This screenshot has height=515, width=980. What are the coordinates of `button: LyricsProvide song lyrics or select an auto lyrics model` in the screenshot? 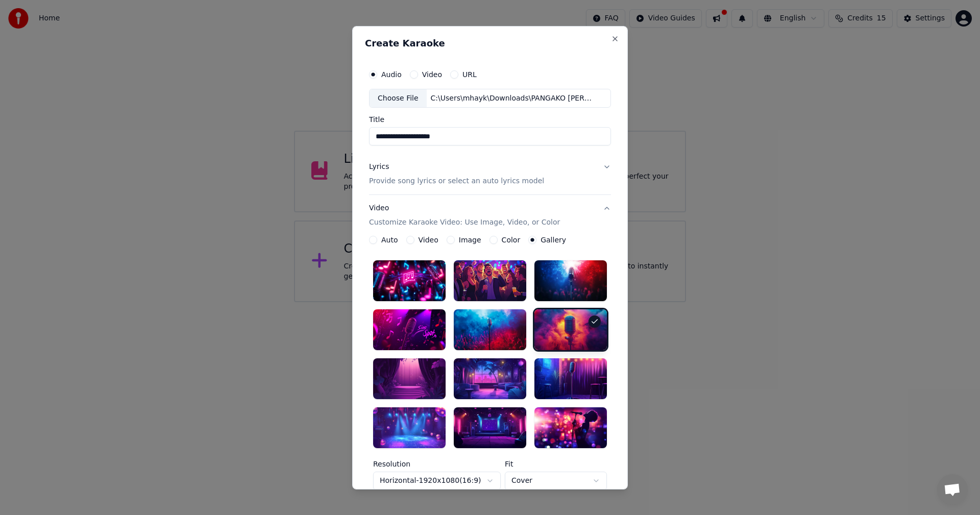 It's located at (490, 174).